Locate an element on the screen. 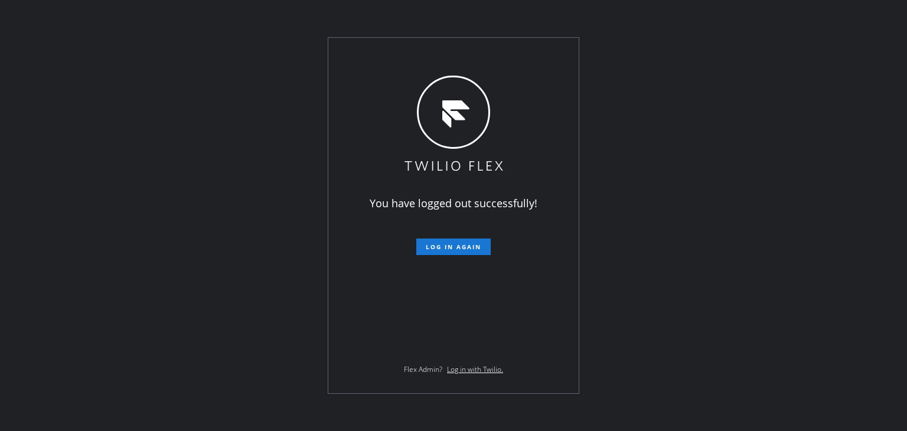  span: Flex Admin? is located at coordinates (423, 369).